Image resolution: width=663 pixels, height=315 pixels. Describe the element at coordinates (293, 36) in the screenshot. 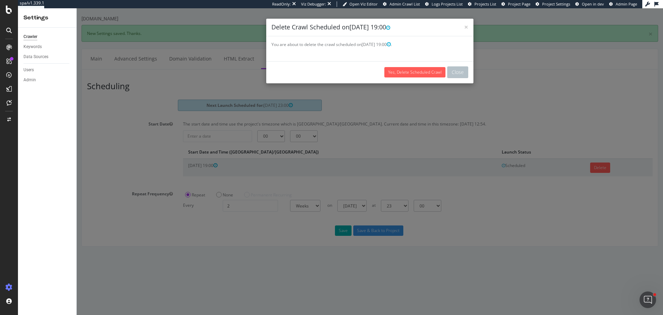

I see `p: You are about to delete the crawl scheduled on .` at that location.